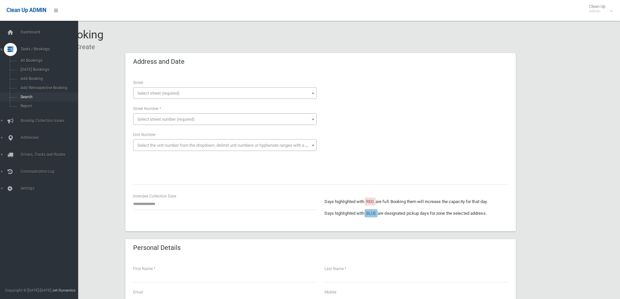 The image size is (620, 299). Describe the element at coordinates (599, 9) in the screenshot. I see `span: Clean Up` at that location.